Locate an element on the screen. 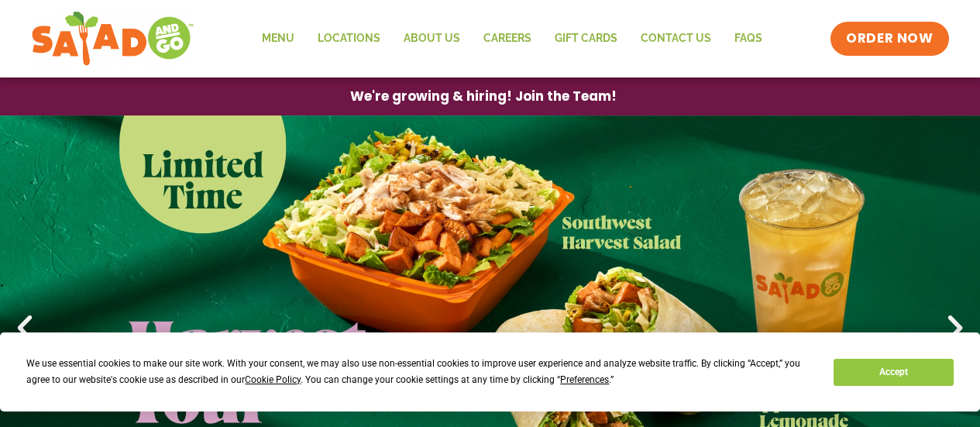  span: ORDER NOW is located at coordinates (889, 39).